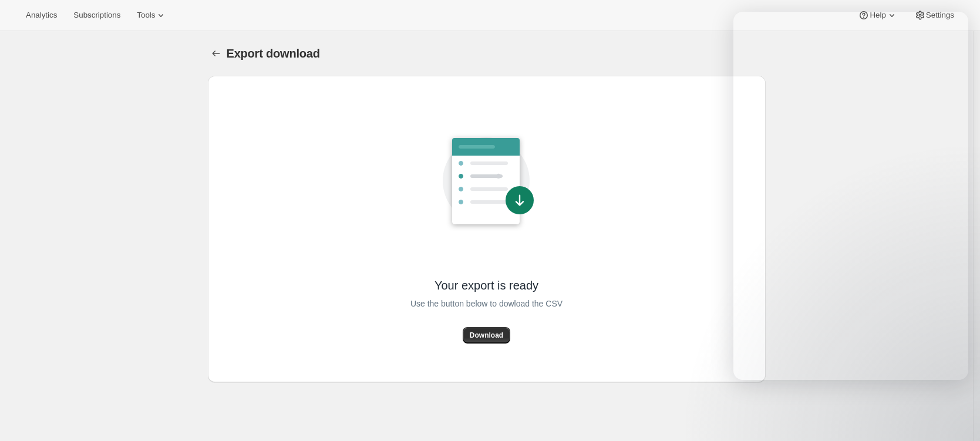  Describe the element at coordinates (940, 16) in the screenshot. I see `span: Settings` at that location.